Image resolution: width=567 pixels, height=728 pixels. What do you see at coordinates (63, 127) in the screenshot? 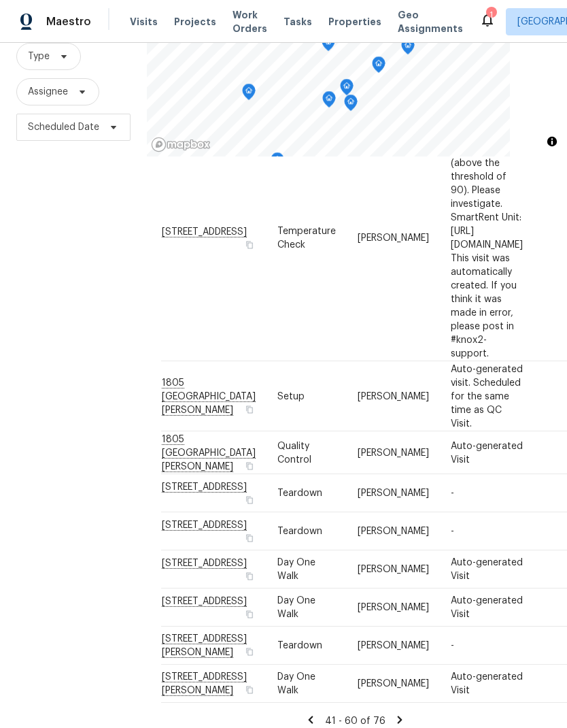
I see `span: Scheduled Date` at bounding box center [63, 127].